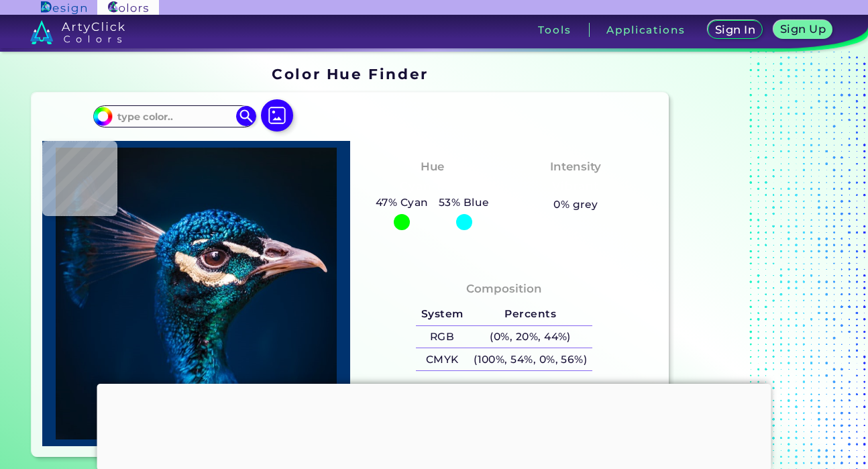 The width and height of the screenshot is (868, 469). I want to click on img: logo_artyclick_colors_white.svg, so click(77, 32).